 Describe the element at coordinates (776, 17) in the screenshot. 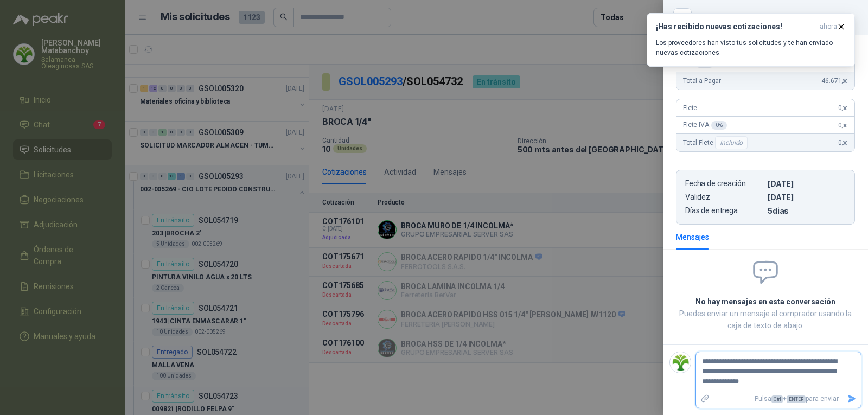

I see `div: COT176101` at that location.